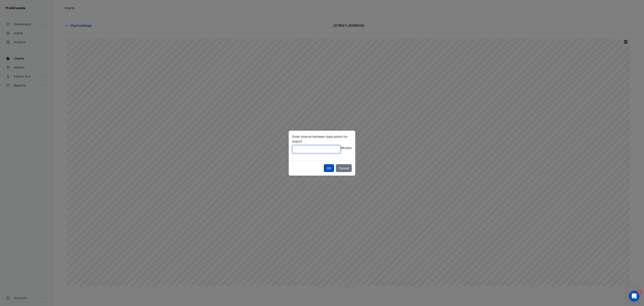 This screenshot has width=644, height=306. I want to click on div: Minutes, so click(322, 149).